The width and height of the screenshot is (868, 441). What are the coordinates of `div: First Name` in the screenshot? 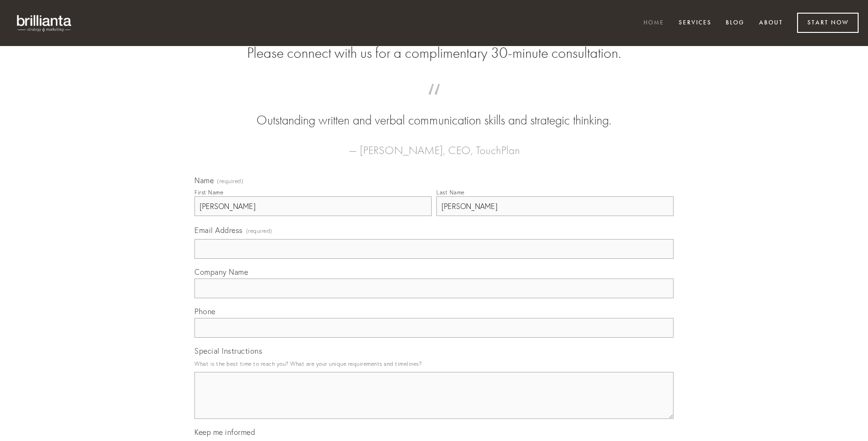 It's located at (208, 192).